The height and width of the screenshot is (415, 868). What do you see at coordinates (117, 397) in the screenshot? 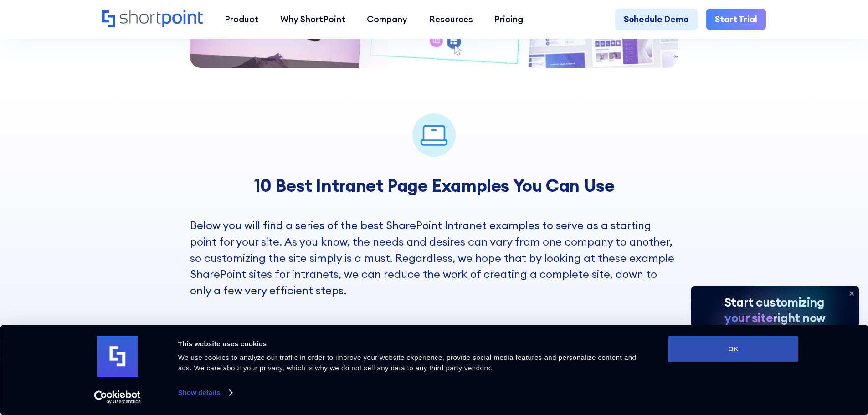
I see `a: Usercentrics Cookiebot - opens in a new window` at bounding box center [117, 397].